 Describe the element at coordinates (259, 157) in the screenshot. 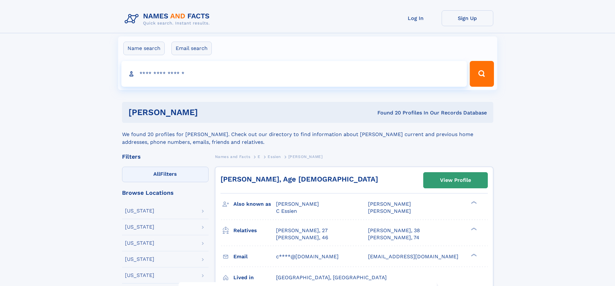

I see `a: E` at that location.